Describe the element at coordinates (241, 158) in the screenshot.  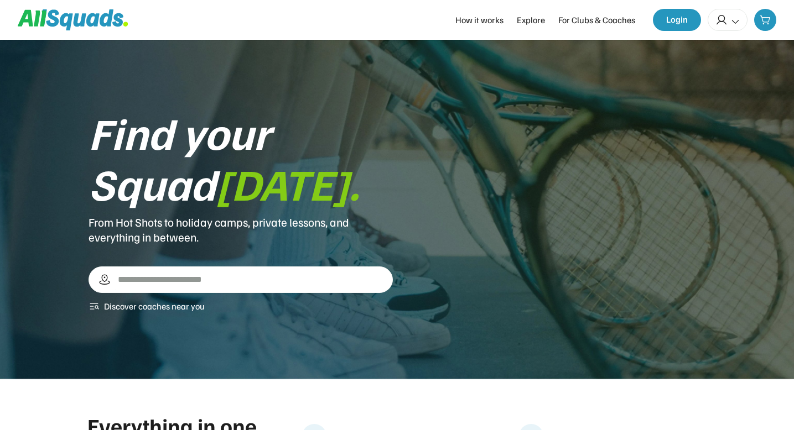
I see `div: Find your Squad` at that location.